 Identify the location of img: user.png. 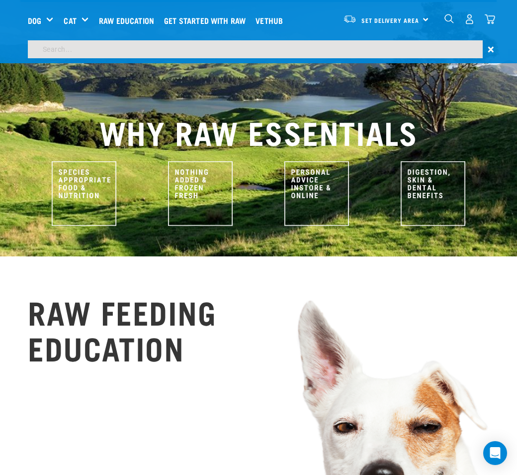
(470, 19).